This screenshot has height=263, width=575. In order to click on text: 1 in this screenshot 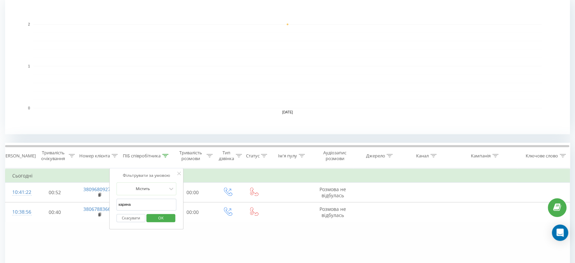, I will do `click(29, 66)`.